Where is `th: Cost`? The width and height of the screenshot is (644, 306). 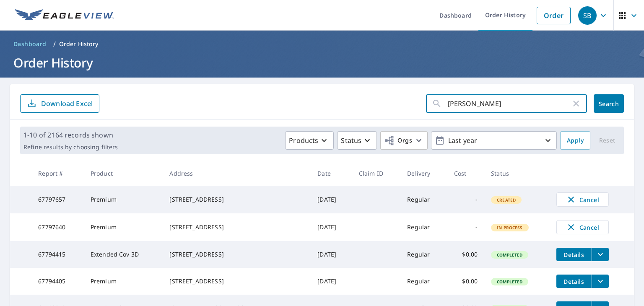
th: Cost is located at coordinates (466, 174).